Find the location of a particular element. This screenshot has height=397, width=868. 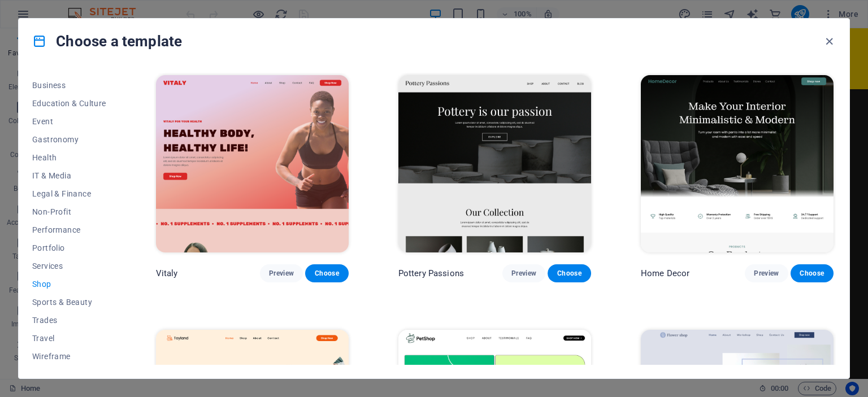

button: Wireframe is located at coordinates (69, 356).